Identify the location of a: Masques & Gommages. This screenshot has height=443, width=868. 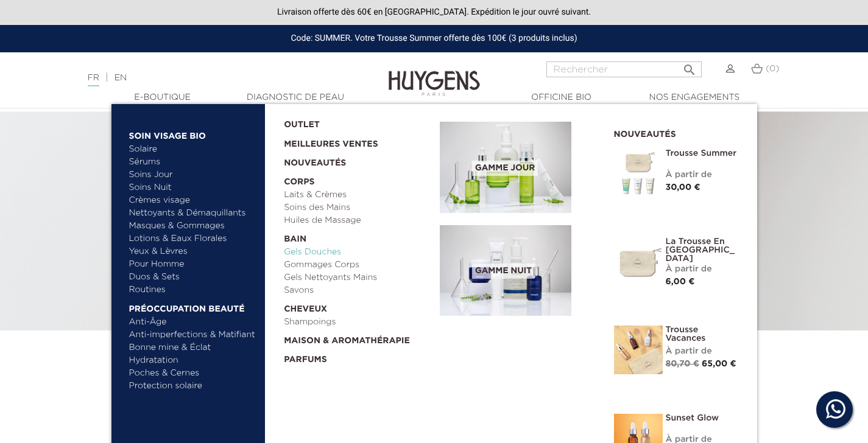
(192, 226).